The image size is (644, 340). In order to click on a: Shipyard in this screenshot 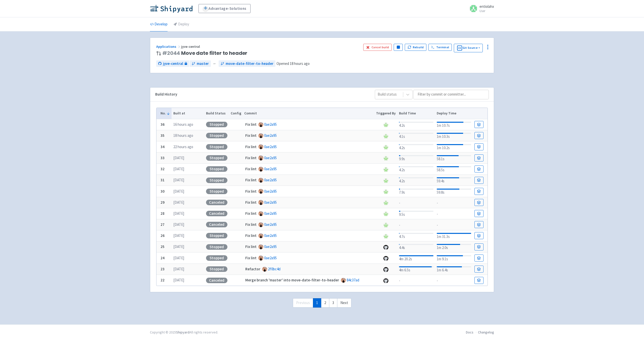, I will do `click(183, 332)`.